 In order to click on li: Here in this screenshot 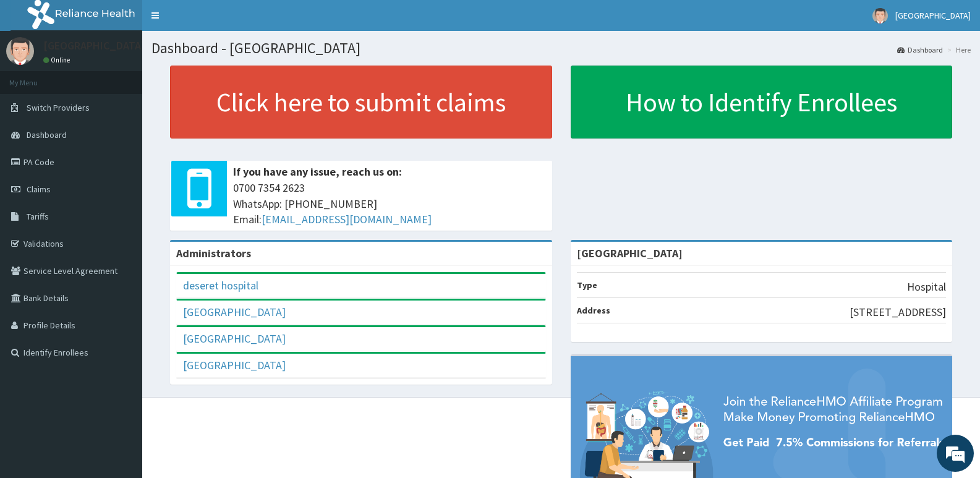, I will do `click(957, 49)`.